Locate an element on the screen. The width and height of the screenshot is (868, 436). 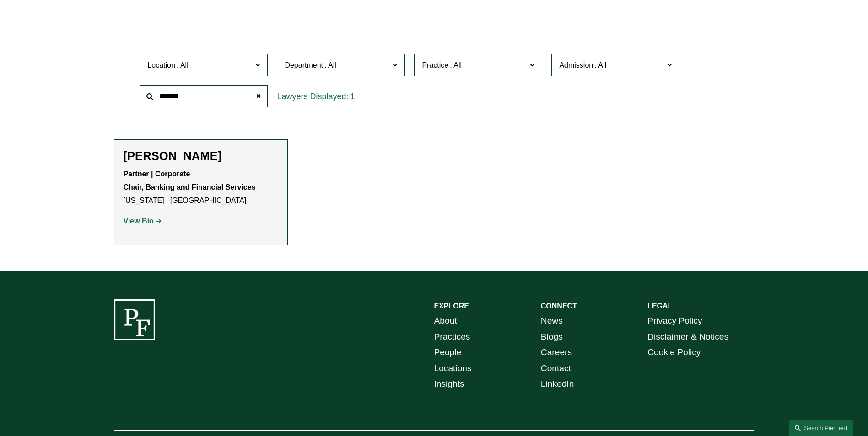
strong: LEGAL is located at coordinates (660, 306).